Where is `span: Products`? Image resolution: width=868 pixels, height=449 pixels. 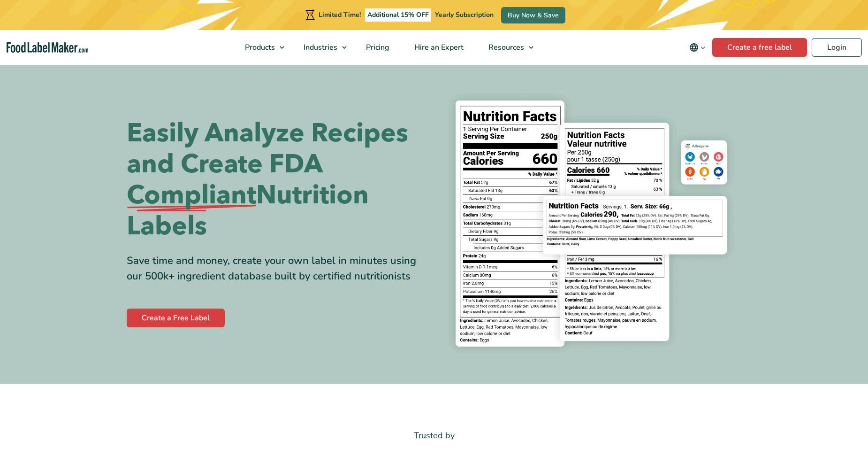 span: Products is located at coordinates (259, 48).